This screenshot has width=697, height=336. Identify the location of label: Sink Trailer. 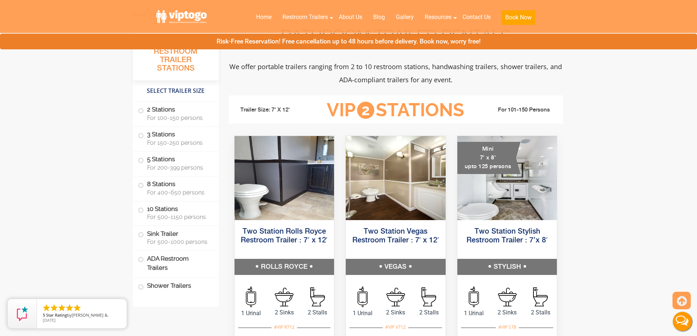
(176, 237).